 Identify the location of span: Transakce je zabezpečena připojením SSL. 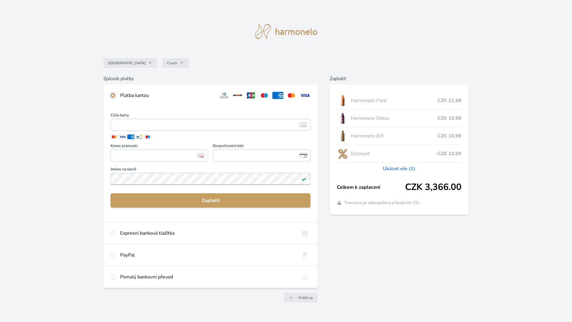
(382, 203).